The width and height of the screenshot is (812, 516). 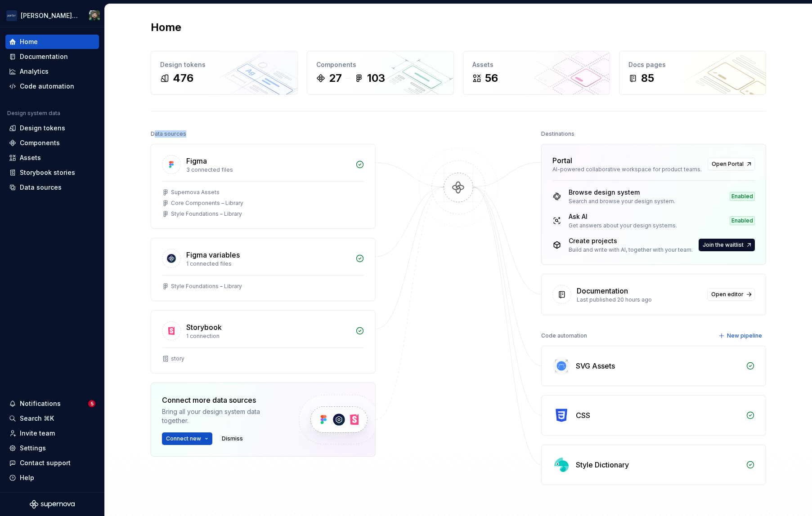 What do you see at coordinates (594, 366) in the screenshot?
I see `div: SVG Assets` at bounding box center [594, 366].